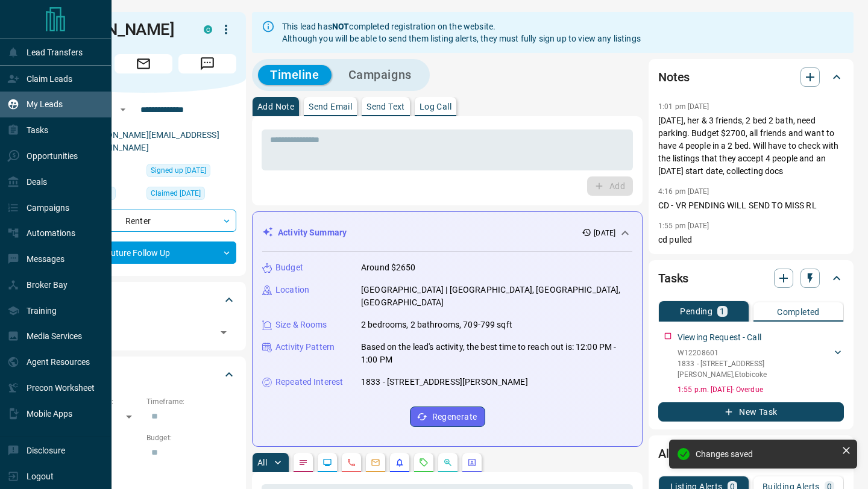 Image resolution: width=868 pixels, height=489 pixels. Describe the element at coordinates (379, 75) in the screenshot. I see `button: Campaigns` at that location.